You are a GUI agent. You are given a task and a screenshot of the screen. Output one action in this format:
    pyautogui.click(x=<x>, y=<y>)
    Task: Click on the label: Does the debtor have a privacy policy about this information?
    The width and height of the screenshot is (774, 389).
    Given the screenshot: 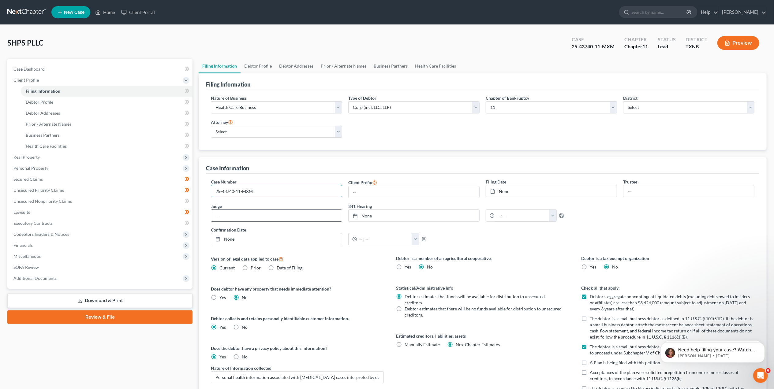 What is the action you would take?
    pyautogui.click(x=297, y=348)
    